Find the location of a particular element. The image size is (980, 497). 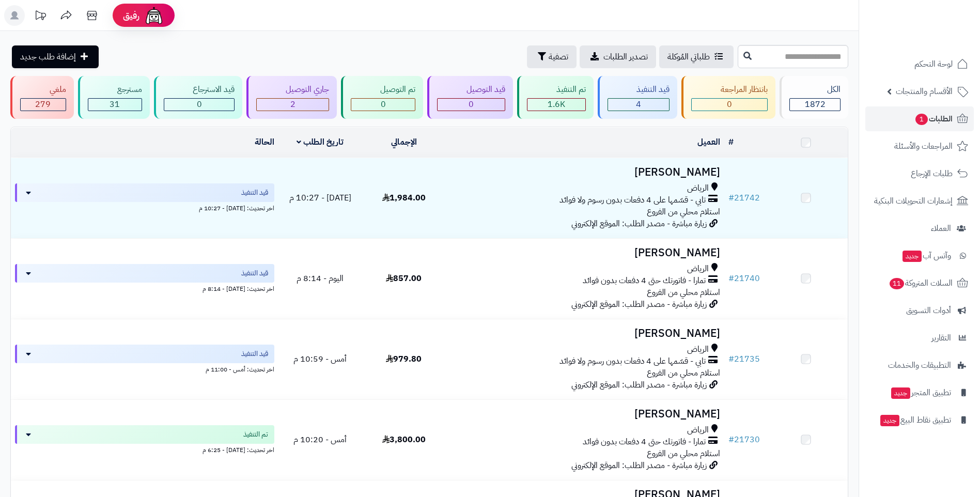

div: 2 is located at coordinates (292, 104).